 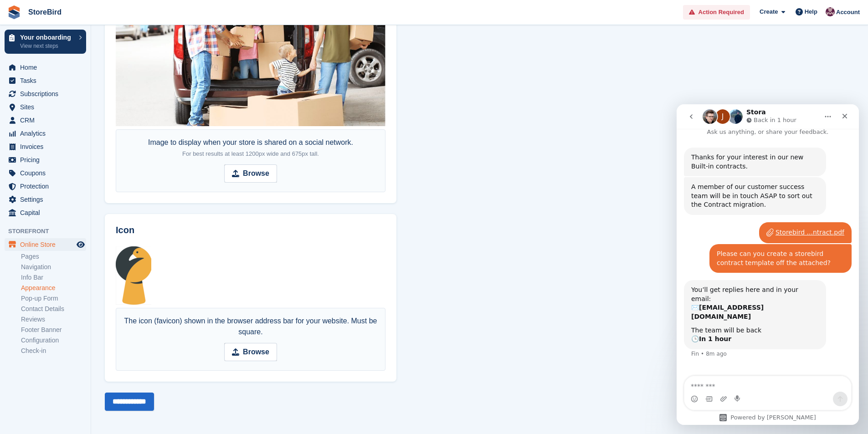 I want to click on div: You’ll get replies here and in your email: ✉️, so click(x=79, y=199).